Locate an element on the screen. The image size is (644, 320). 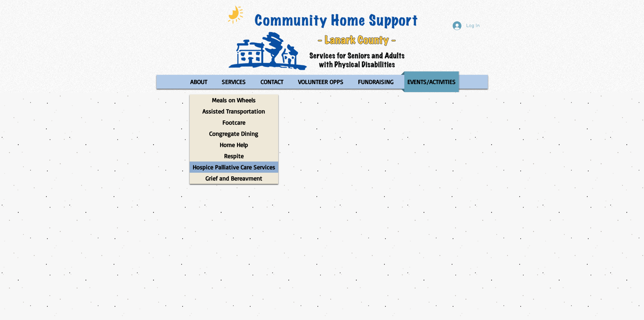
p: Respite is located at coordinates (234, 156).